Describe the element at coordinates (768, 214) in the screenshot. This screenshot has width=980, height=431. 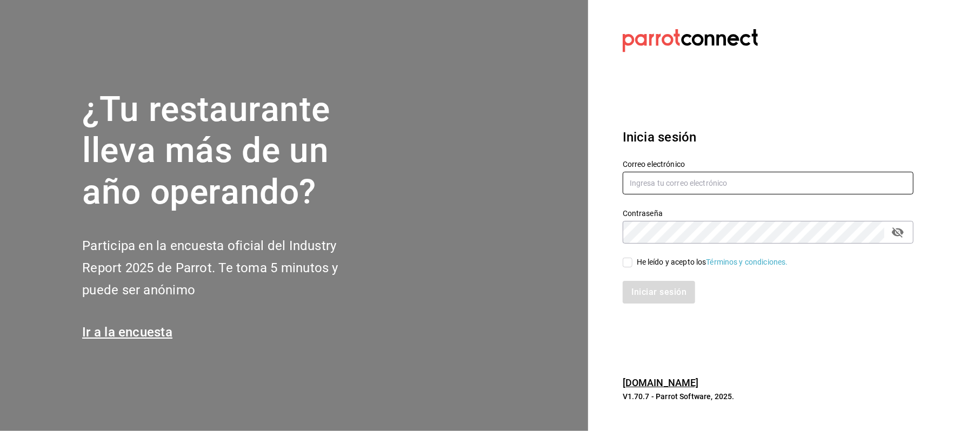
I see `label: Contraseña` at that location.